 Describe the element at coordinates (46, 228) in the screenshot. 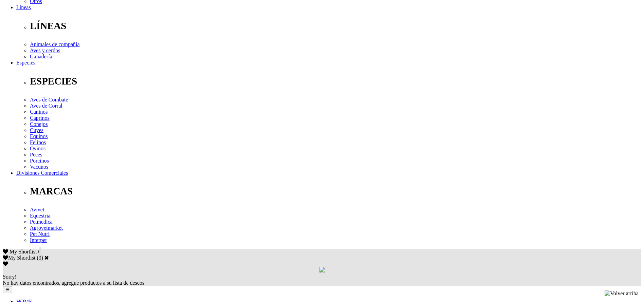

I see `a: Agrovetmarket` at that location.